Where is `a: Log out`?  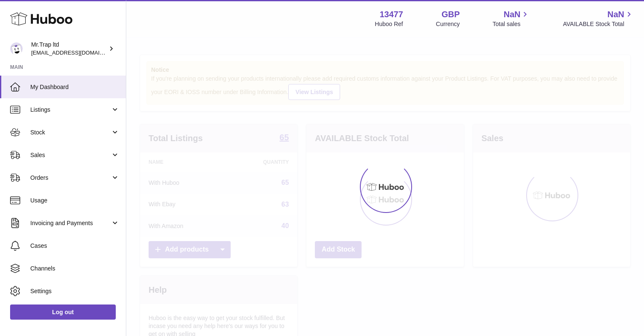 a: Log out is located at coordinates (63, 312).